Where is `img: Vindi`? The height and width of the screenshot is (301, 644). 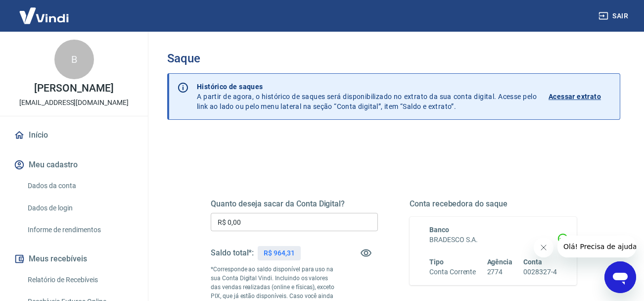
img: Vindi is located at coordinates (44, 15).